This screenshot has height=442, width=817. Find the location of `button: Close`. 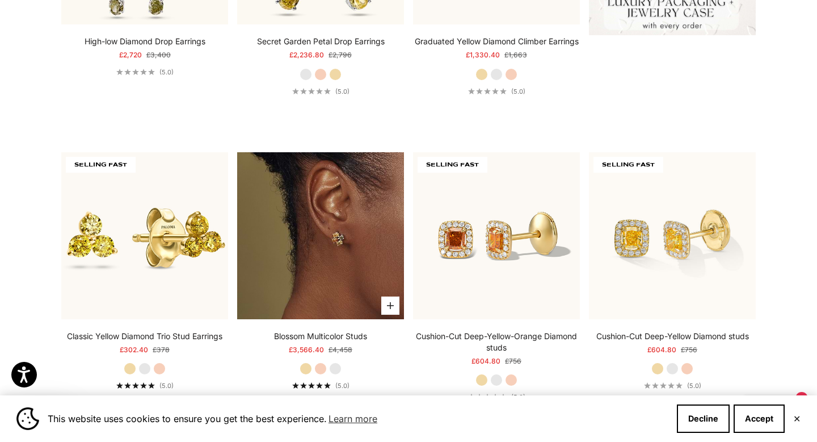

button: Close is located at coordinates (797, 418).